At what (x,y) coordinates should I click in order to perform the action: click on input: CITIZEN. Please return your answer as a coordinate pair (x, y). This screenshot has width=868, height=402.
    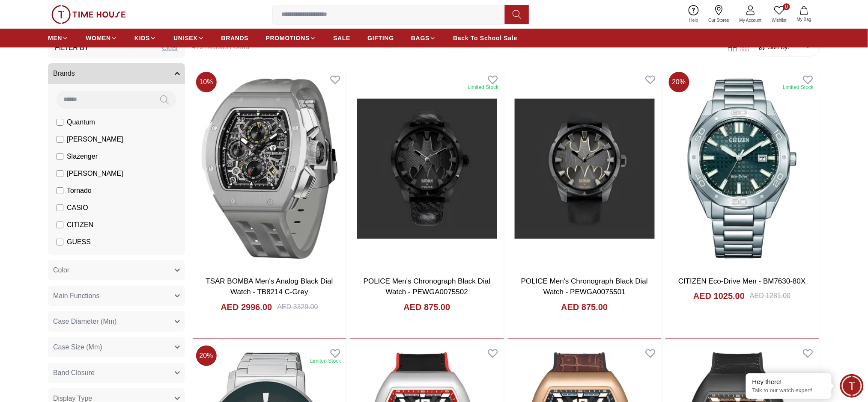
    Looking at the image, I should click on (60, 225).